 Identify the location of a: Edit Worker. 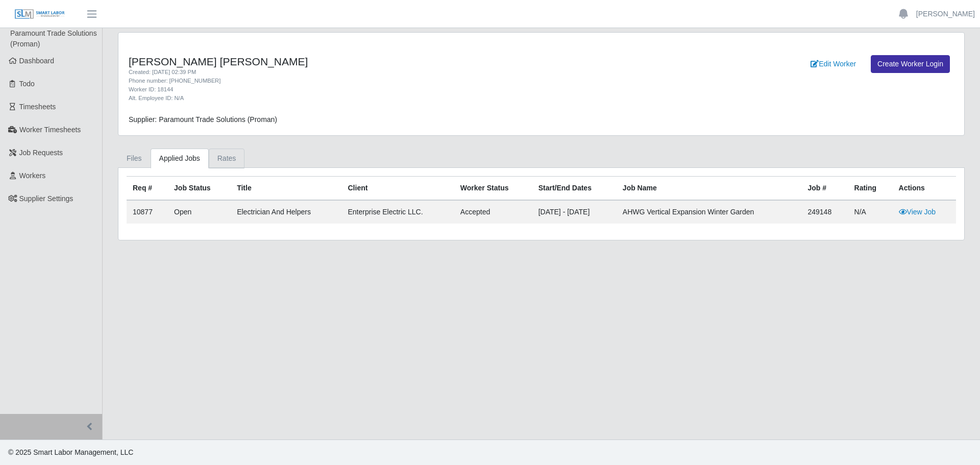
(833, 64).